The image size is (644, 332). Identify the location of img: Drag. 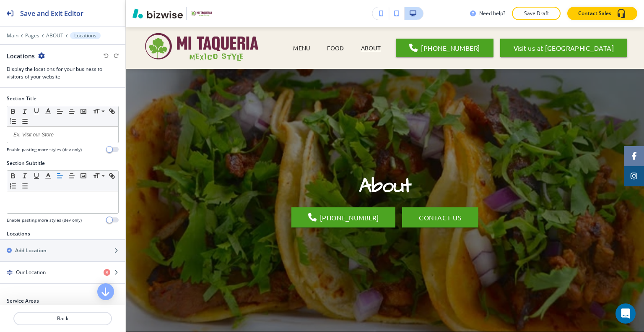
(10, 273).